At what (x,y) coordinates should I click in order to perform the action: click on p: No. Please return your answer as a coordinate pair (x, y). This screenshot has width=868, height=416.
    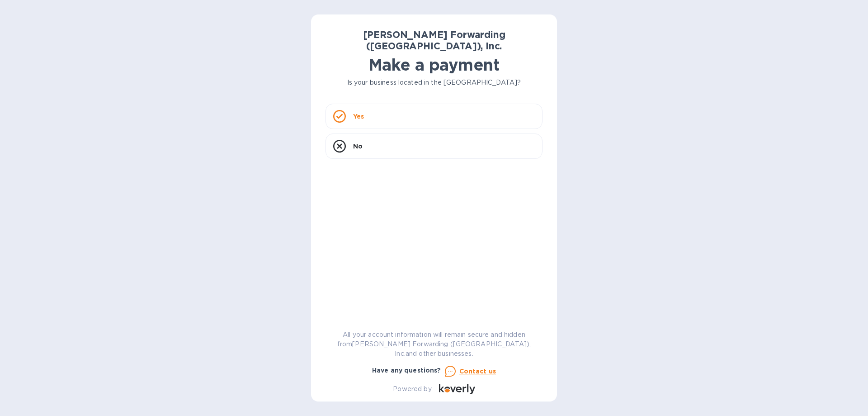
    Looking at the image, I should click on (358, 146).